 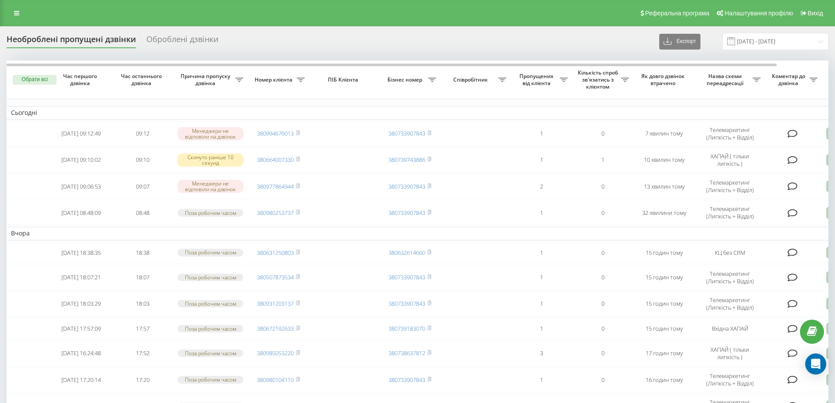 What do you see at coordinates (275, 160) in the screenshot?
I see `a: 380664007330` at bounding box center [275, 160].